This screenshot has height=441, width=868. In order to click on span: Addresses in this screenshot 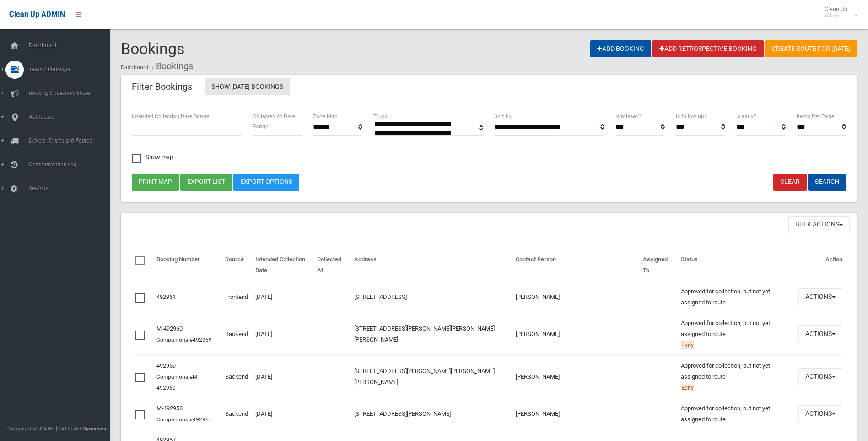, I will do `click(72, 117)`.